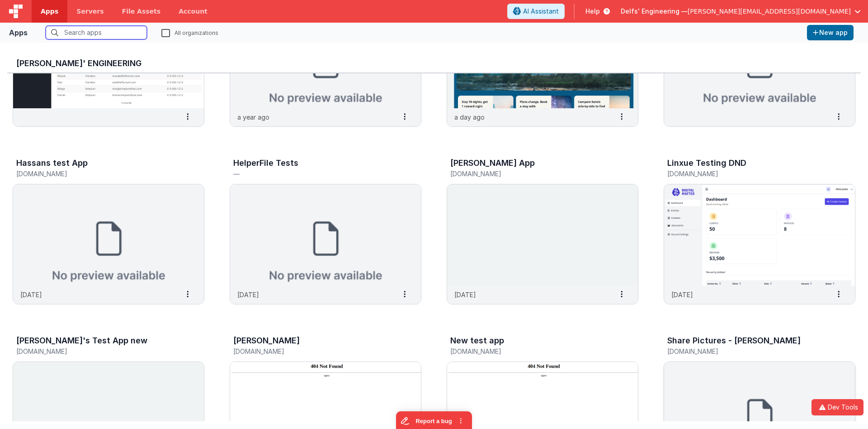  What do you see at coordinates (830, 32) in the screenshot?
I see `button: New app` at bounding box center [830, 32].